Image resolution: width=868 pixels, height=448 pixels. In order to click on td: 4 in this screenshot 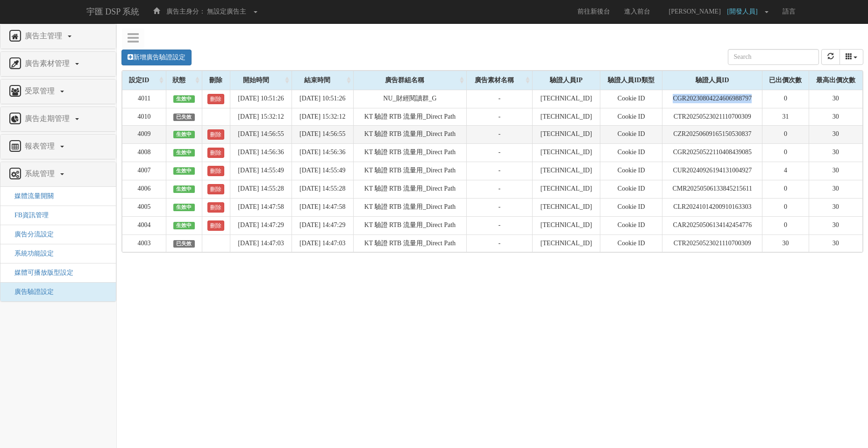, I will do `click(785, 170)`.